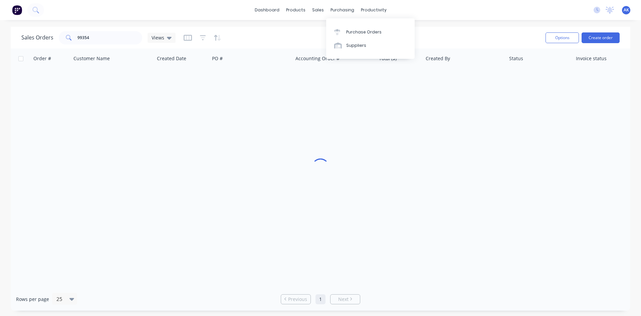 This screenshot has height=316, width=641. What do you see at coordinates (217, 58) in the screenshot?
I see `div: PO #` at bounding box center [217, 58].